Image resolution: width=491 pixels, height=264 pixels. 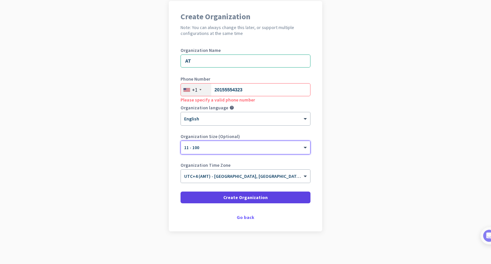 I want to click on h1: Create Organization, so click(x=245, y=17).